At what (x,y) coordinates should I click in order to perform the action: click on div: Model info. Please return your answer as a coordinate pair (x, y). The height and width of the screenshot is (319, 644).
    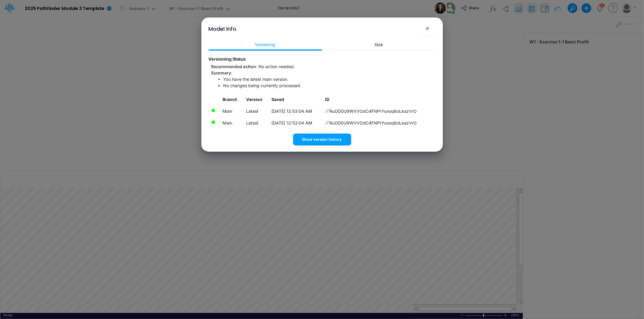
    Looking at the image, I should click on (222, 28).